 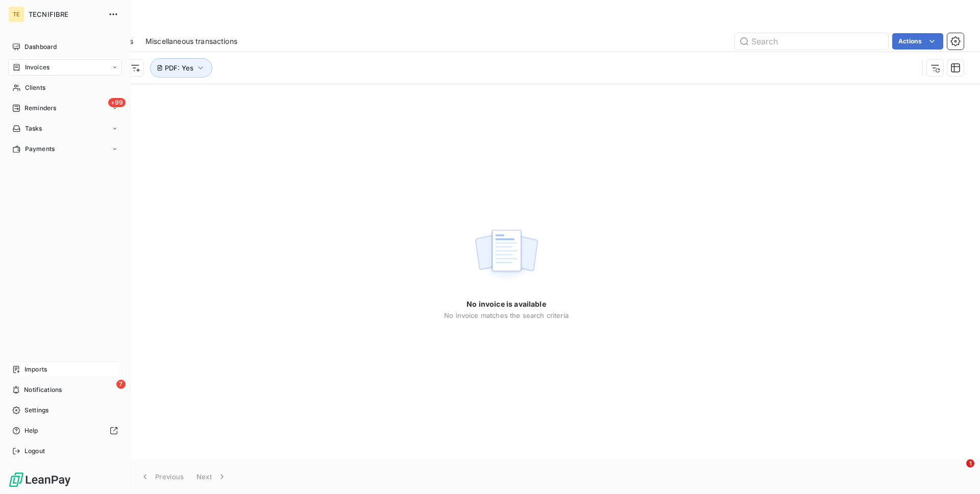 What do you see at coordinates (191, 41) in the screenshot?
I see `span: Miscellaneous transactions` at bounding box center [191, 41].